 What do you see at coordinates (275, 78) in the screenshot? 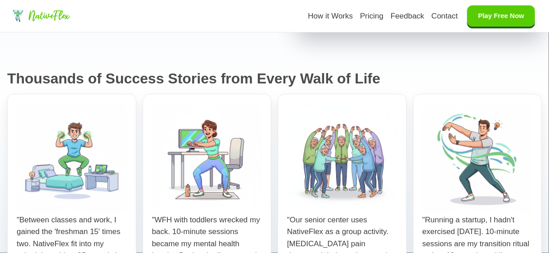
I see `h2: Thousands of Success Stories from Every Walk of Life` at bounding box center [275, 78].